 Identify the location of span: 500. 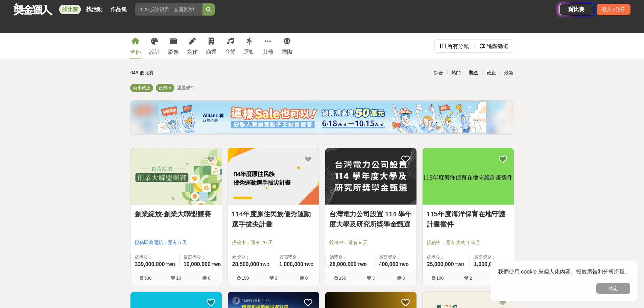
(148, 278).